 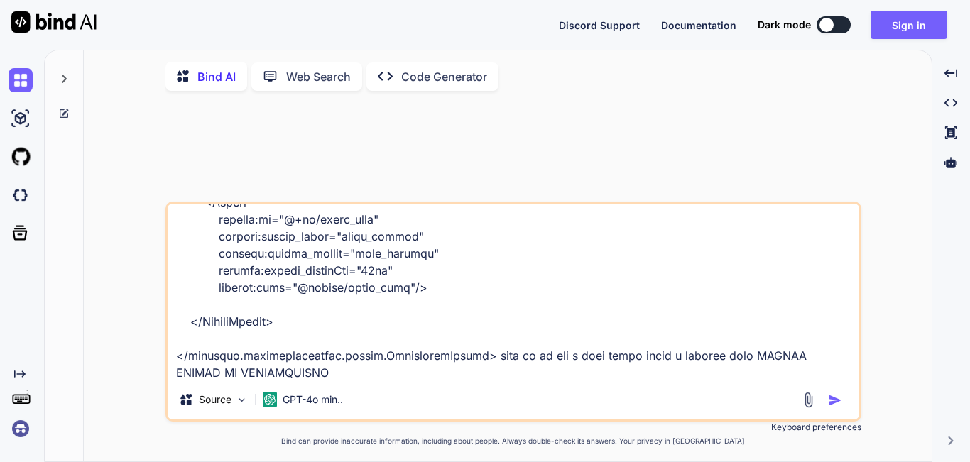 I want to click on img: Bind AI, so click(x=54, y=22).